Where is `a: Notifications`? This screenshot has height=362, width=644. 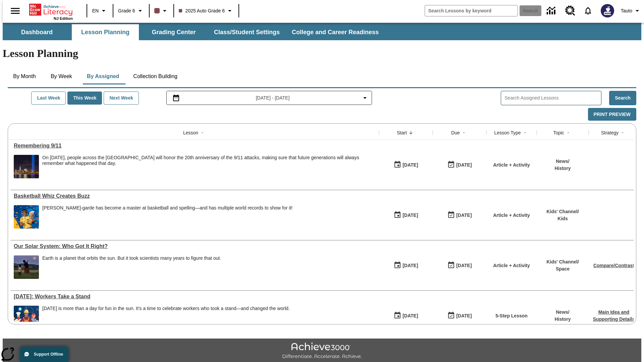
a: Notifications is located at coordinates (588, 11).